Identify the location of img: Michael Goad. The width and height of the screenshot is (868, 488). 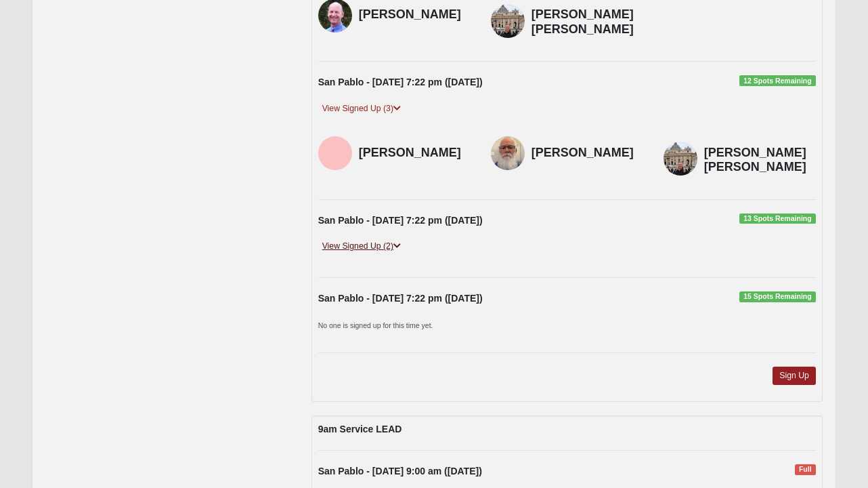
(508, 153).